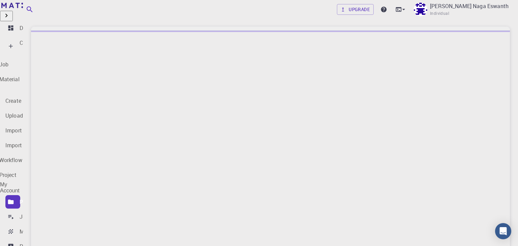 This screenshot has width=518, height=246. I want to click on div: Open Intercom Messenger, so click(503, 231).